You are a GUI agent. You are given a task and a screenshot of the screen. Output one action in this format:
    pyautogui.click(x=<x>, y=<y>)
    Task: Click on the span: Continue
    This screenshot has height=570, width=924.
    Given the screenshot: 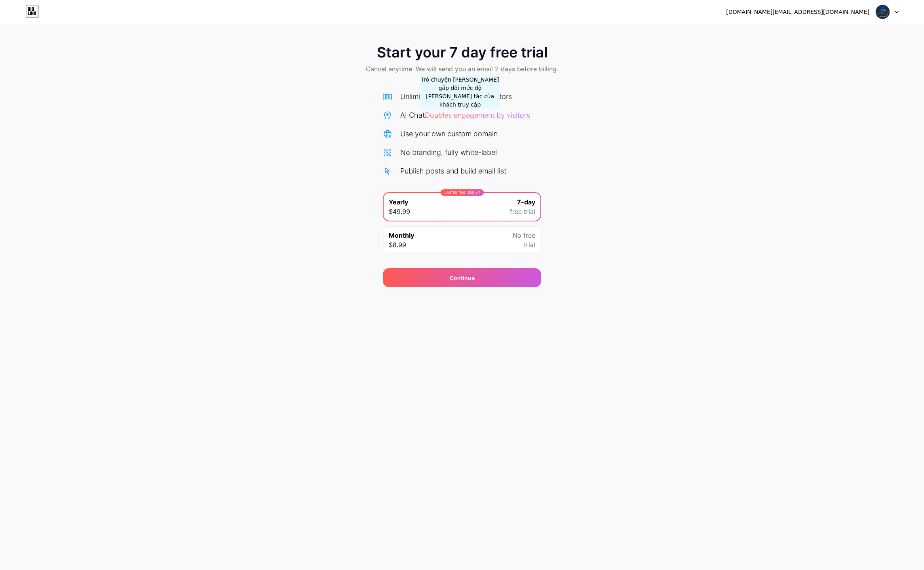 What is the action you would take?
    pyautogui.click(x=462, y=278)
    